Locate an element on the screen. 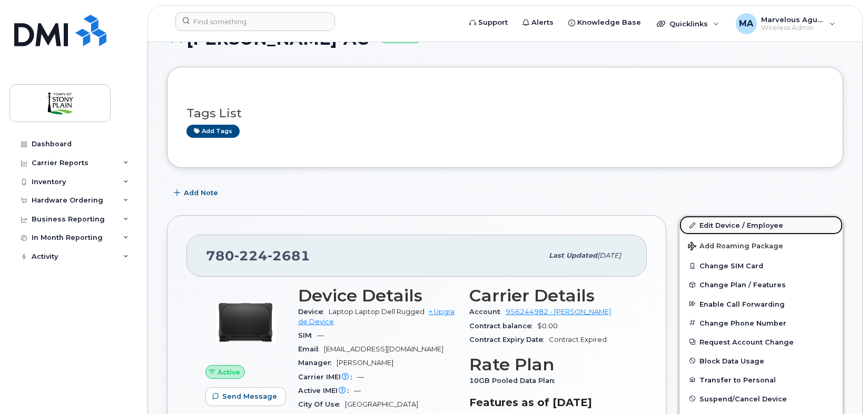 The image size is (868, 414). span: Support is located at coordinates (493, 22).